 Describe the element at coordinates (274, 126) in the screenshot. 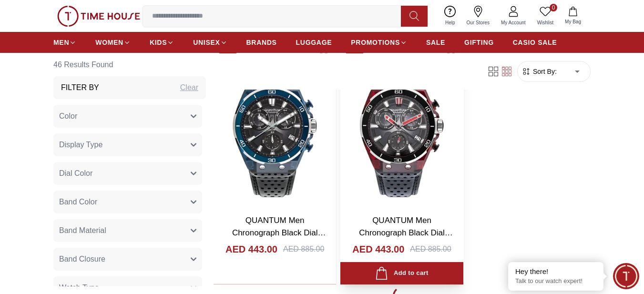

I see `img: QUANTUM Men Chronograph Black Dial Watch - PWG1107.969` at that location.